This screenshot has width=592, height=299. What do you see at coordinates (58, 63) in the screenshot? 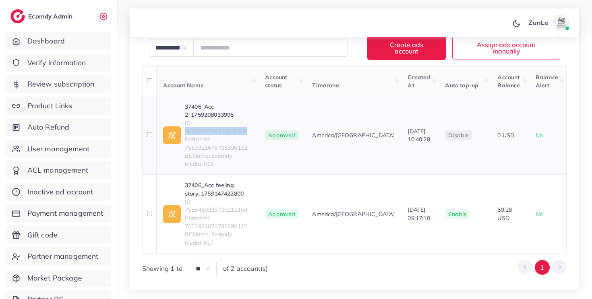
I see `a: Verify information` at bounding box center [58, 63].